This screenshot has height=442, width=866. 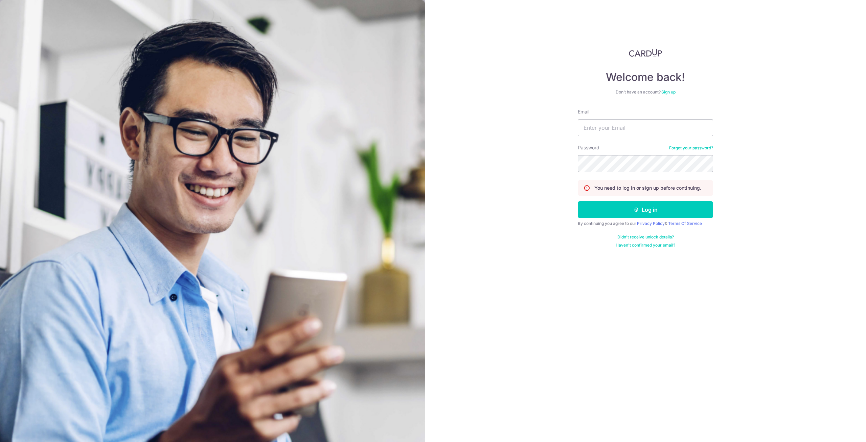 What do you see at coordinates (691, 148) in the screenshot?
I see `a: Forgot your password?` at bounding box center [691, 148].